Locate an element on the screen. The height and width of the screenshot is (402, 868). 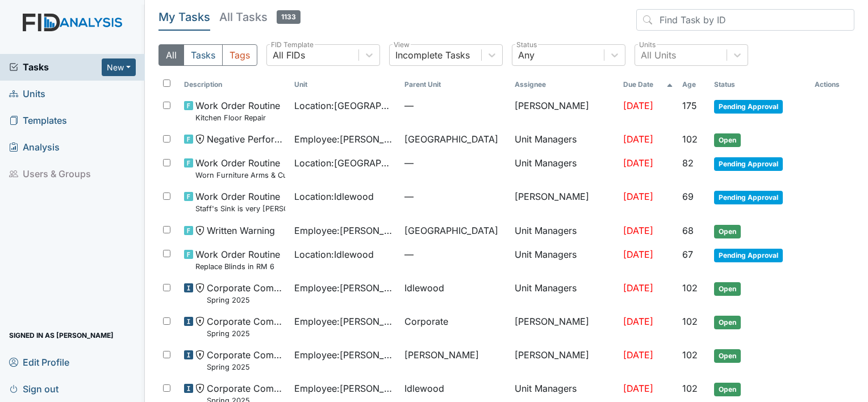
h5: All Tasks is located at coordinates (260, 17).